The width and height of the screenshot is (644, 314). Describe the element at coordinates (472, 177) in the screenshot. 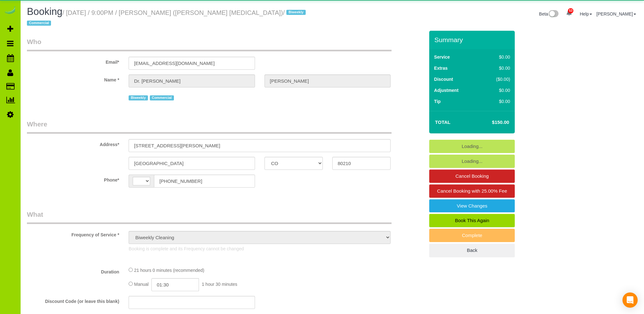

I see `a: Cancel Booking` at that location.